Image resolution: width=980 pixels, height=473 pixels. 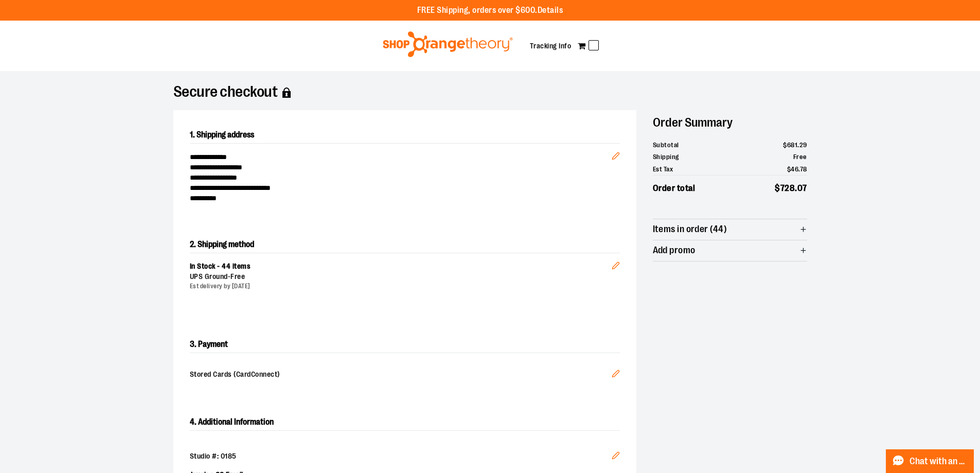 I want to click on span: Stored Cards (CardConnect), so click(x=400, y=375).